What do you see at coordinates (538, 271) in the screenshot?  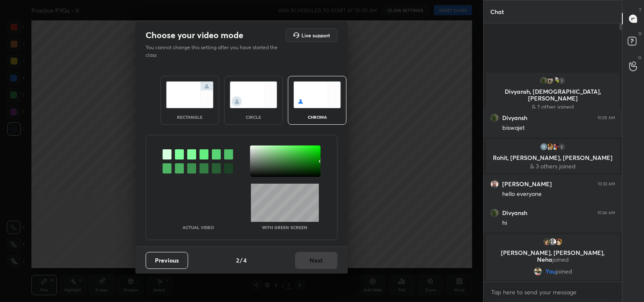 I see `img: f94f666b75404537a3dc3abc1e0511f3.jpg` at bounding box center [538, 271].